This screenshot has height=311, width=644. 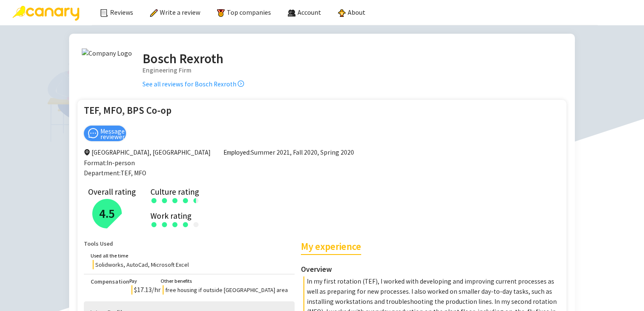 What do you see at coordinates (141, 265) in the screenshot?
I see `div: Solidworks, AutoCad, Microsoft Excel` at bounding box center [141, 265].